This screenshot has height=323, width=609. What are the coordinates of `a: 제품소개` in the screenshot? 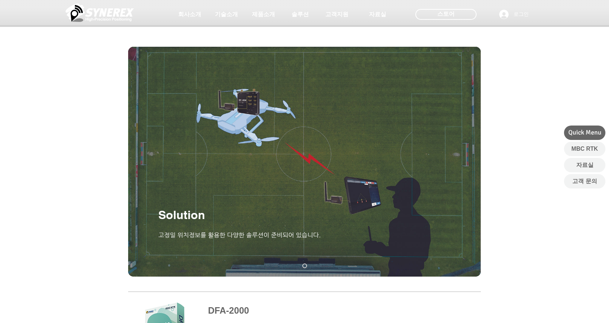 It's located at (263, 14).